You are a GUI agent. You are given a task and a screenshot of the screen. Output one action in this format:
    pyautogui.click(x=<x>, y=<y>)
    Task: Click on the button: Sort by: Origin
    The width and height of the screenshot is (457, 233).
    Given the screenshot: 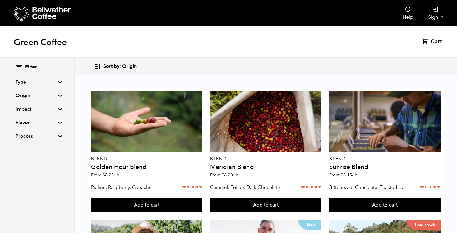 What is the action you would take?
    pyautogui.click(x=115, y=66)
    